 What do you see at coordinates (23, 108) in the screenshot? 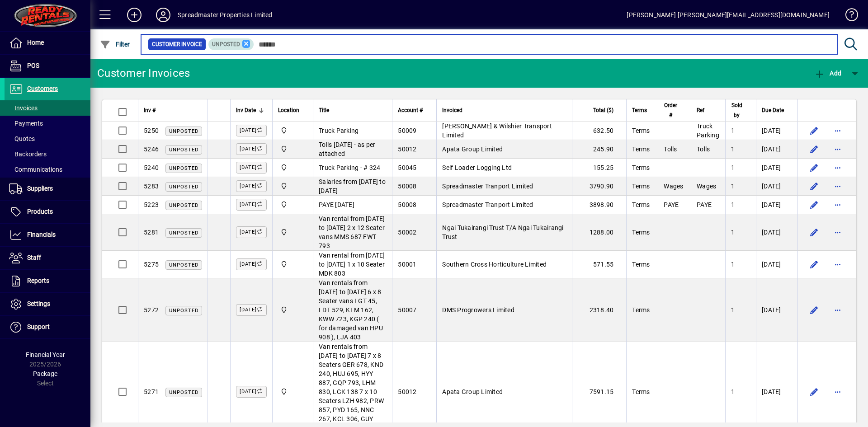
I see `span: Invoices` at bounding box center [23, 108].